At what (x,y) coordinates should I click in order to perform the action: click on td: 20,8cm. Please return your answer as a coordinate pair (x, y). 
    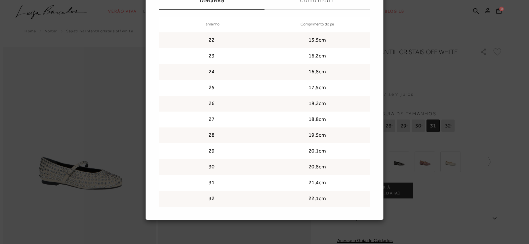
    Looking at the image, I should click on (317, 167).